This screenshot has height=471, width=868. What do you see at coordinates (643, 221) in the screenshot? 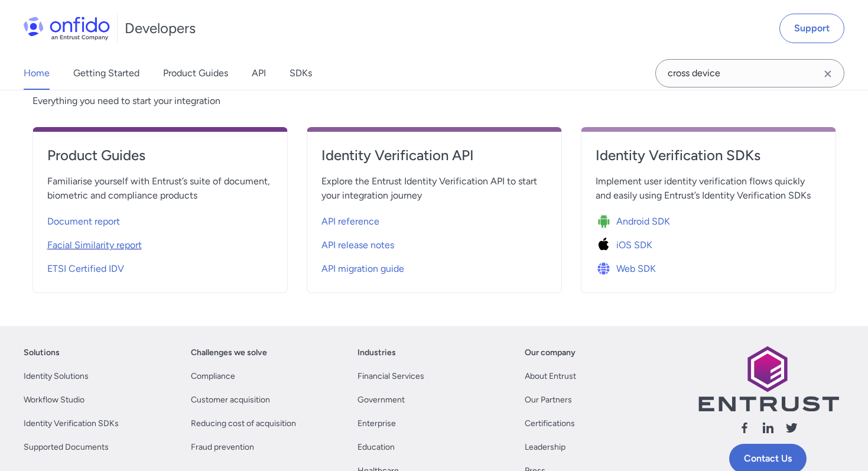
I see `span: Android SDK` at bounding box center [643, 221].